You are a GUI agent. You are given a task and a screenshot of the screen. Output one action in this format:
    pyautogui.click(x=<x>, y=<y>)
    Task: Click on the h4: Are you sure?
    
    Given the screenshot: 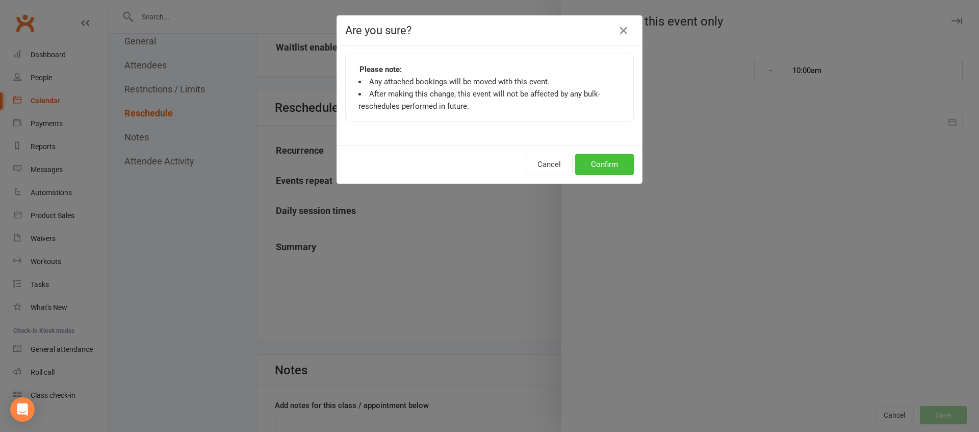 What is the action you would take?
    pyautogui.click(x=490, y=30)
    